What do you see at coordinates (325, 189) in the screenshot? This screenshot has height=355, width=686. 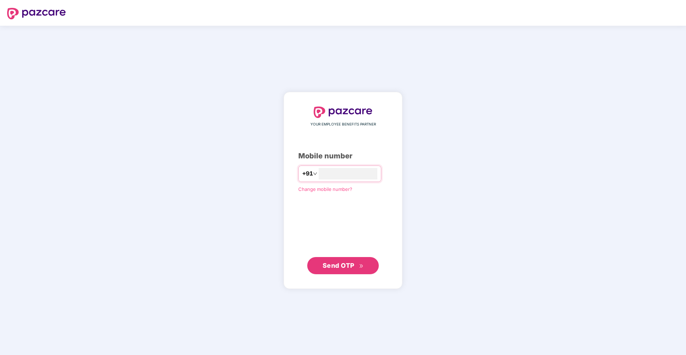 I see `a: Change mobile number?` at bounding box center [325, 189].